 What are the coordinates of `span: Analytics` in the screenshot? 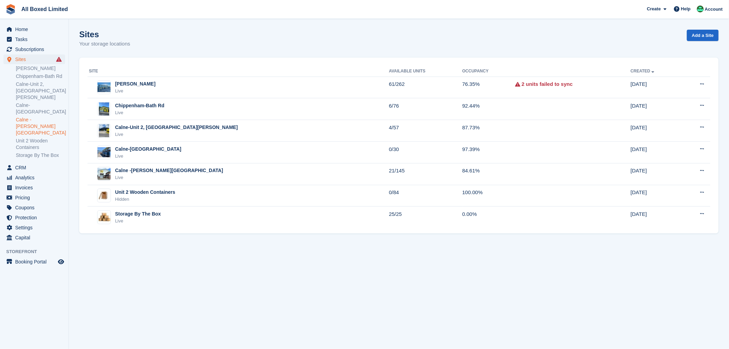 It's located at (36, 177).